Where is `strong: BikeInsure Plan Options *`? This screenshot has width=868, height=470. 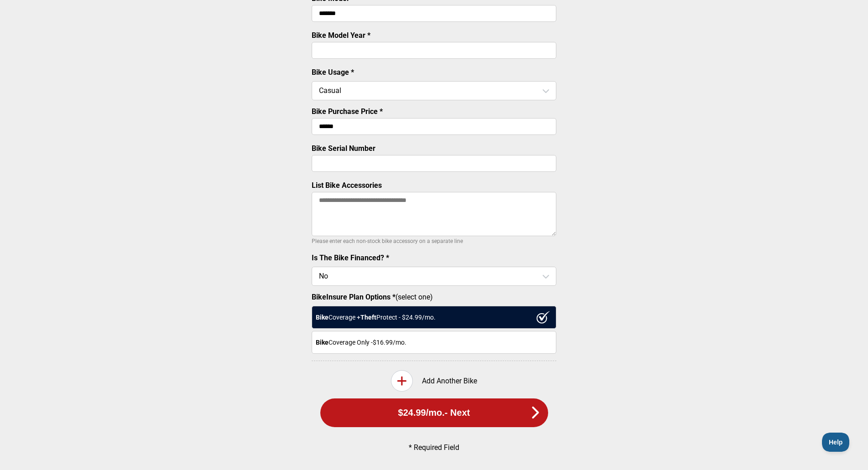 strong: BikeInsure Plan Options * is located at coordinates (353, 297).